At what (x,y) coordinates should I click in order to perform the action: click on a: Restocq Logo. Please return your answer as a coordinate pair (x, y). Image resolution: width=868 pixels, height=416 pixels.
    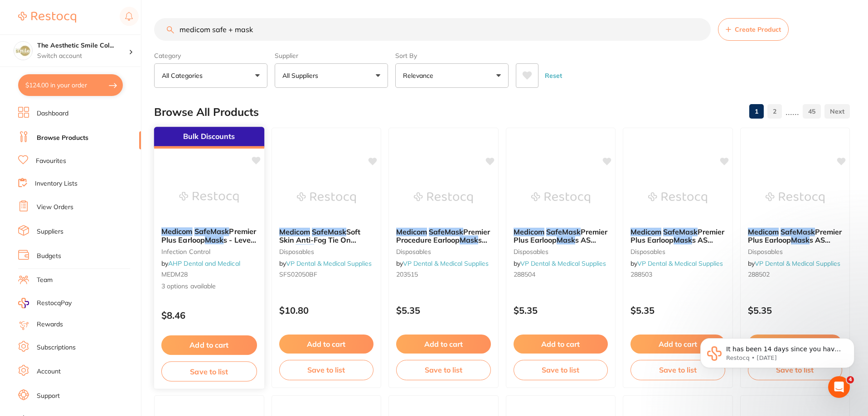
    Looking at the image, I should click on (47, 17).